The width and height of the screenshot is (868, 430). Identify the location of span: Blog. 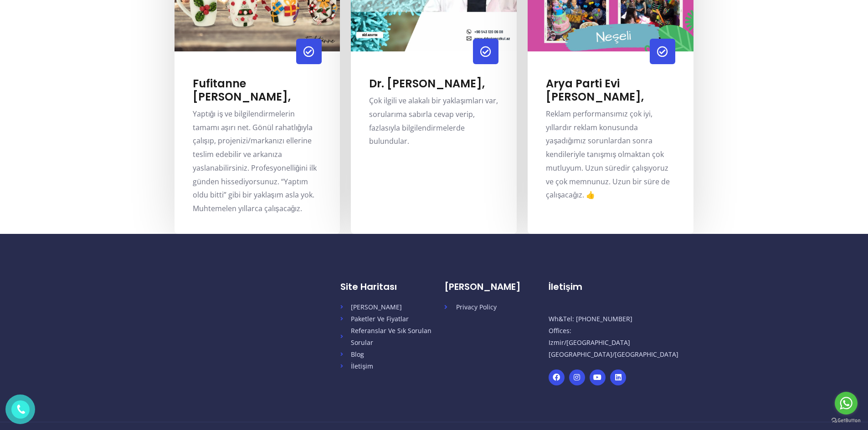
(356, 355).